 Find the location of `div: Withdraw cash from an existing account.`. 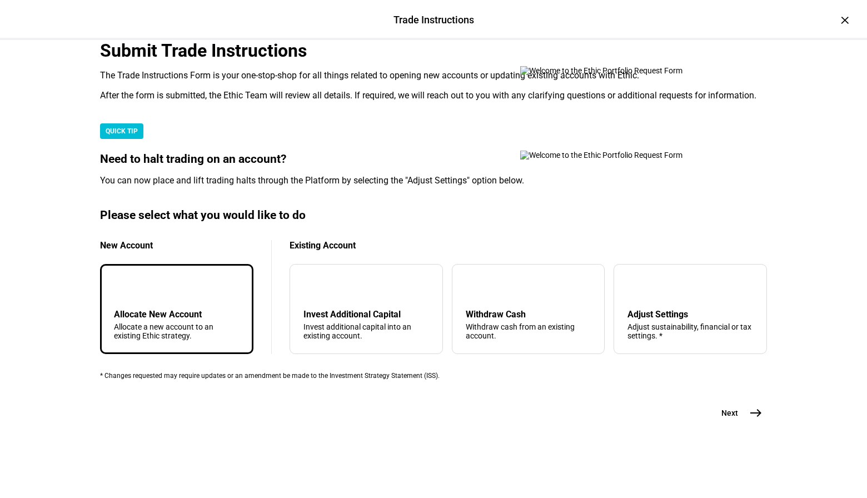

div: Withdraw cash from an existing account. is located at coordinates (529, 331).